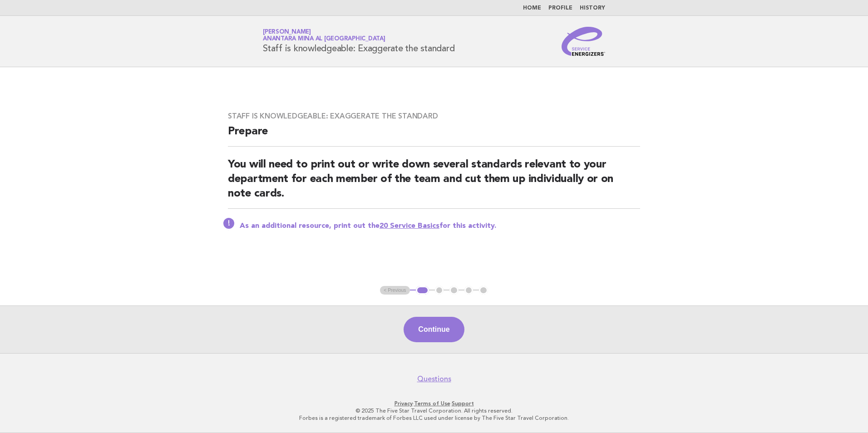  What do you see at coordinates (434, 183) in the screenshot?
I see `h2: You will need to print out or write down several standards relevant to your department for each m...` at bounding box center [434, 183].